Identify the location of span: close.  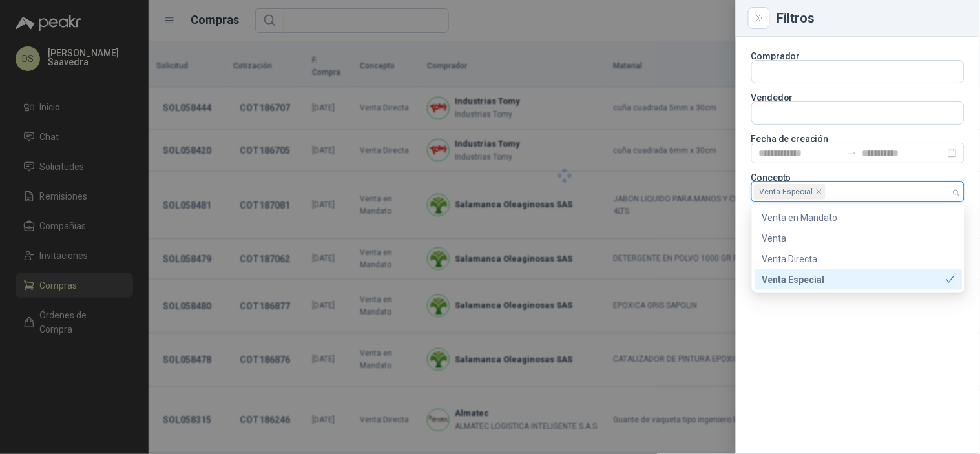
(819, 192).